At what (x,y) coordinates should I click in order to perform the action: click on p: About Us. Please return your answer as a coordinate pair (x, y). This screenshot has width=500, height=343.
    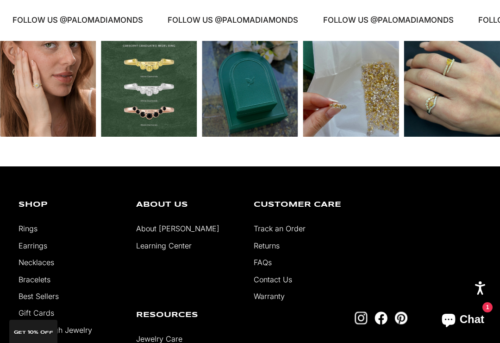
    Looking at the image, I should click on (188, 205).